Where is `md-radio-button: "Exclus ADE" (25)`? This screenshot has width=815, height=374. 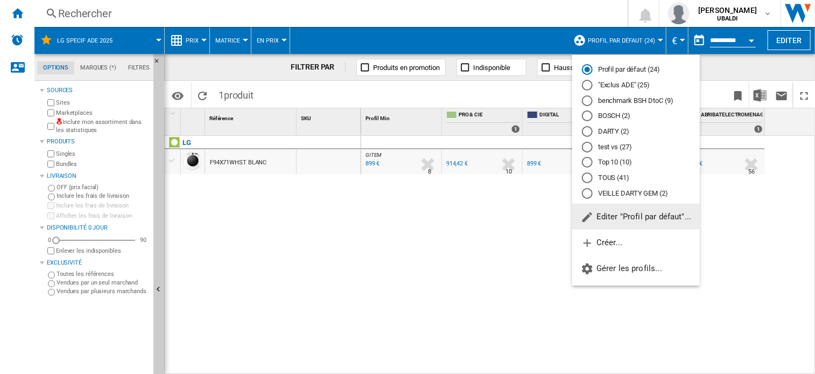 md-radio-button: "Exclus ADE" (25) is located at coordinates (636, 85).